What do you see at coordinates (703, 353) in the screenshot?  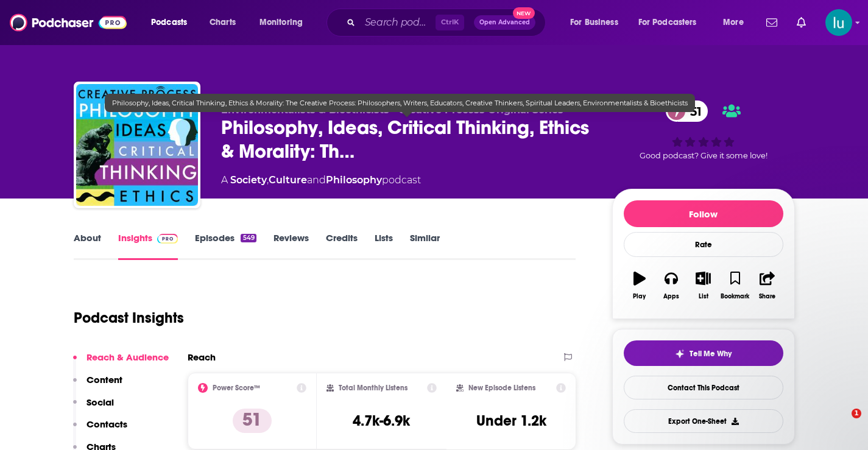 I see `button: tell me why sparkleTell Me Why` at bounding box center [703, 353].